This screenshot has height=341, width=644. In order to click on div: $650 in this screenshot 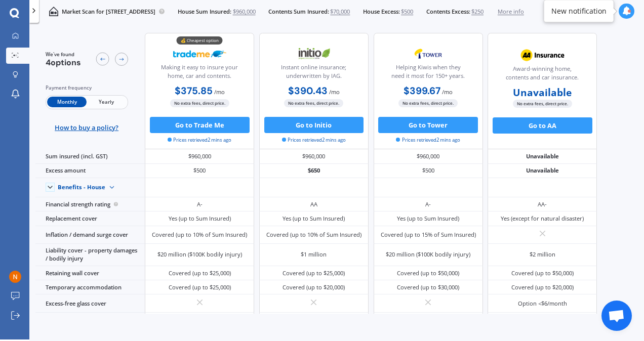, I will do `click(314, 171)`.